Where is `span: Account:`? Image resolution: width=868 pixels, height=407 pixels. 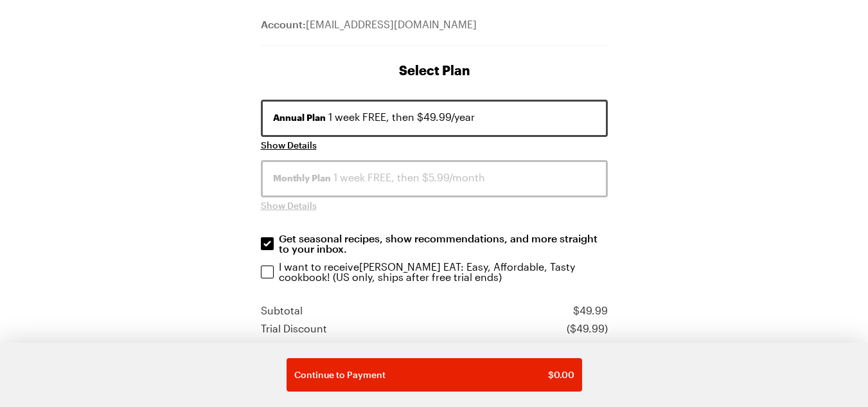 span: Account: is located at coordinates (284, 24).